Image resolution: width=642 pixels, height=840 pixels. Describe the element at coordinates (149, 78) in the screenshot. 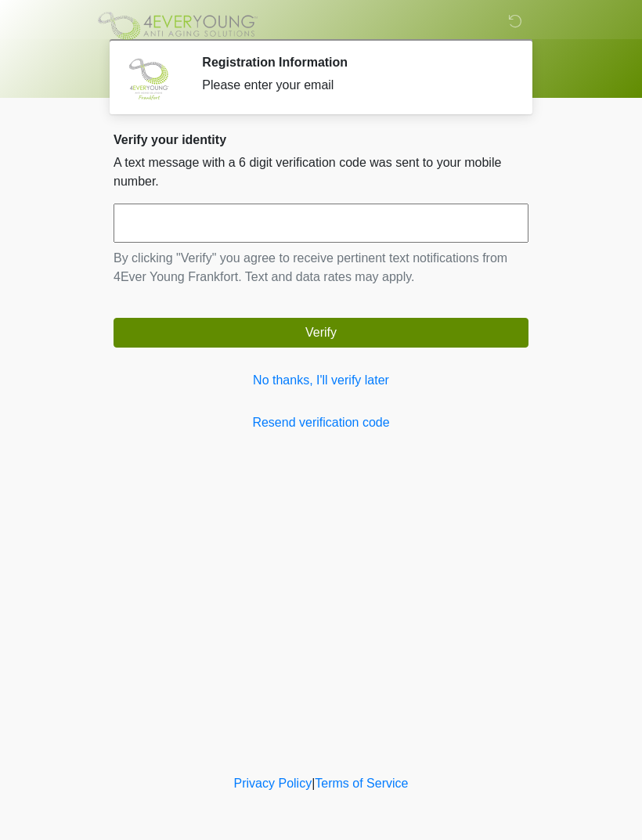

I see `img: Agent Avatar` at that location.